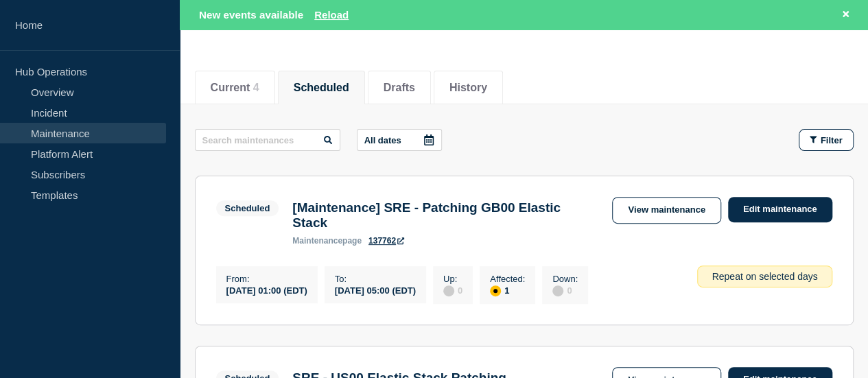 This screenshot has width=868, height=378. I want to click on div: 1, so click(507, 290).